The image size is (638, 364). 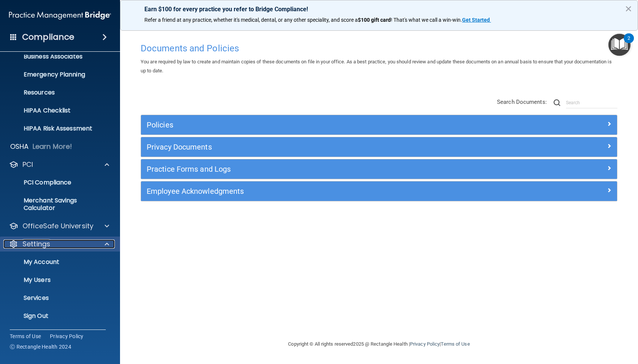 I want to click on button: Close, so click(x=628, y=9).